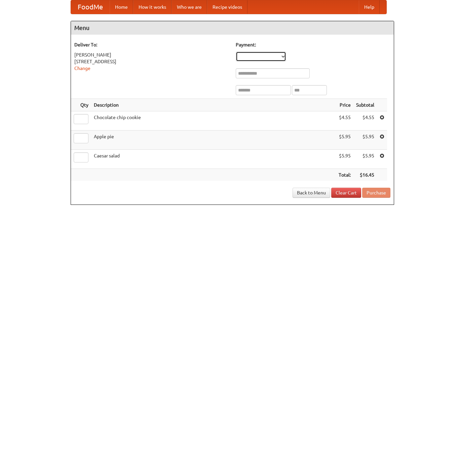 This screenshot has height=476, width=457. What do you see at coordinates (214, 121) in the screenshot?
I see `td: Chocolate chip cookie` at bounding box center [214, 121].